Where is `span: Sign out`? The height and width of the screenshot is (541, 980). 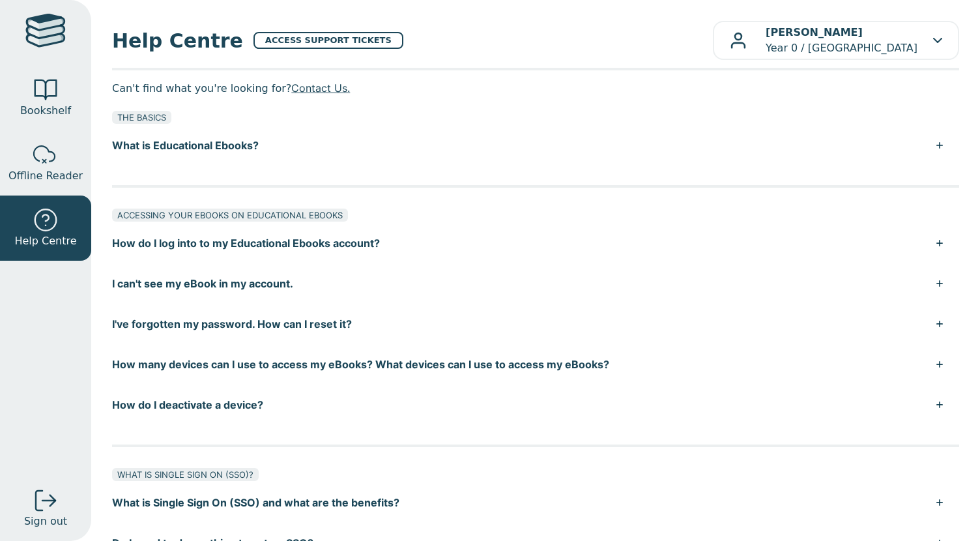 span: Sign out is located at coordinates (46, 521).